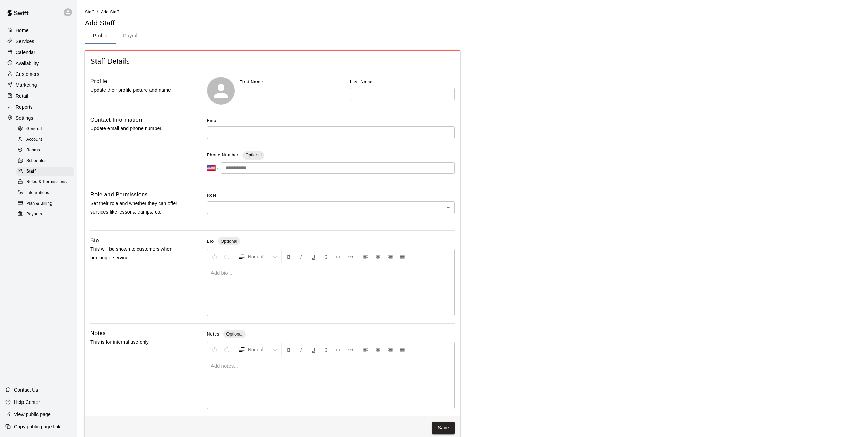 This screenshot has width=868, height=437. Describe the element at coordinates (98, 333) in the screenshot. I see `h6: Notes` at that location.